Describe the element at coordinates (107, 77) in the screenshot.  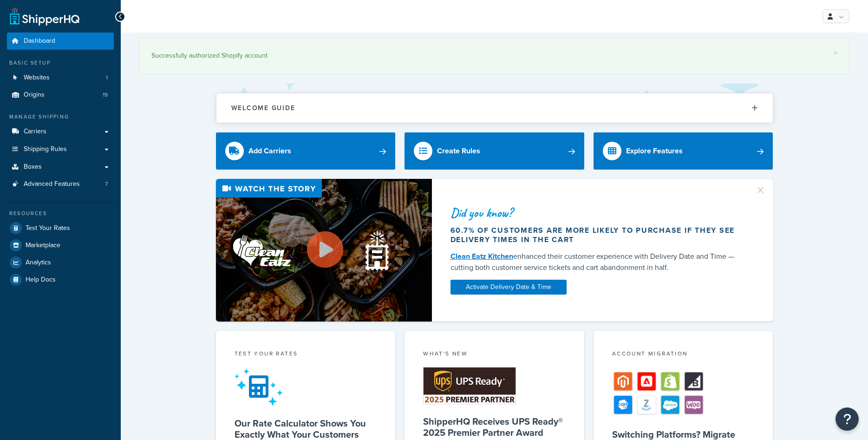
I see `span: 1` at that location.